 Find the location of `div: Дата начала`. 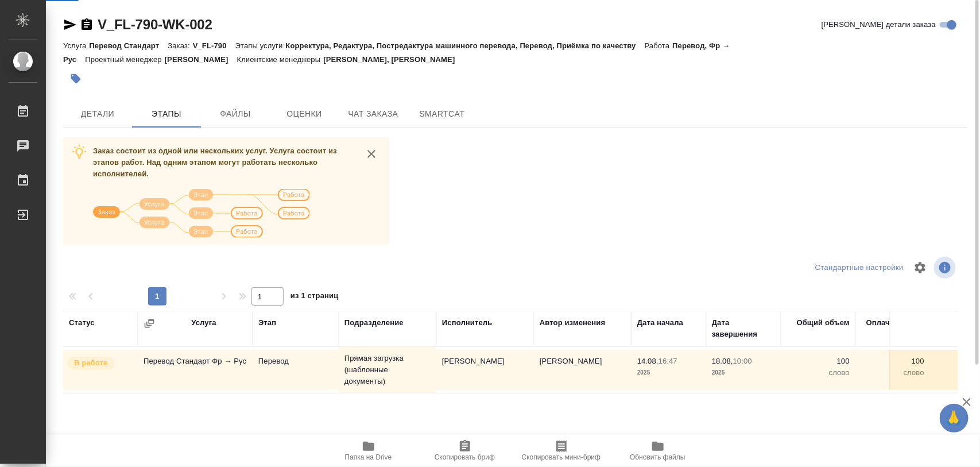

div: Дата начала is located at coordinates (661, 323).